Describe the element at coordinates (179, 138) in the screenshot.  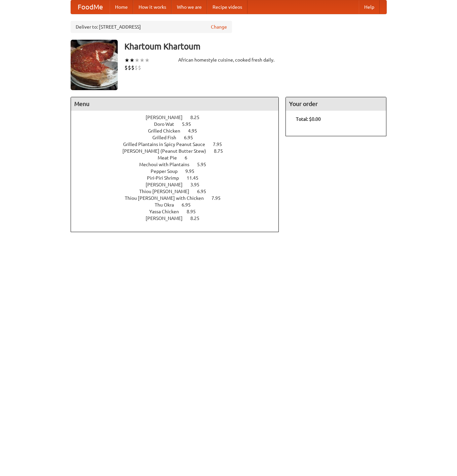
I see `a: Grilled Fish 6.95` at that location.